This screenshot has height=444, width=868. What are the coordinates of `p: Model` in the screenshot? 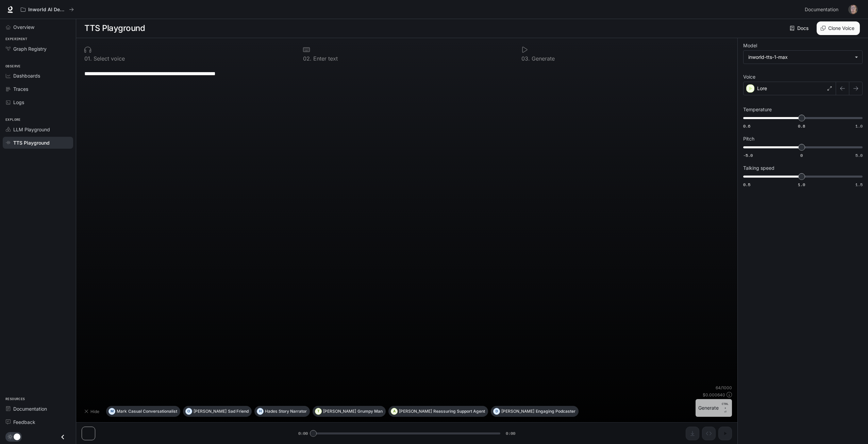 It's located at (750, 46).